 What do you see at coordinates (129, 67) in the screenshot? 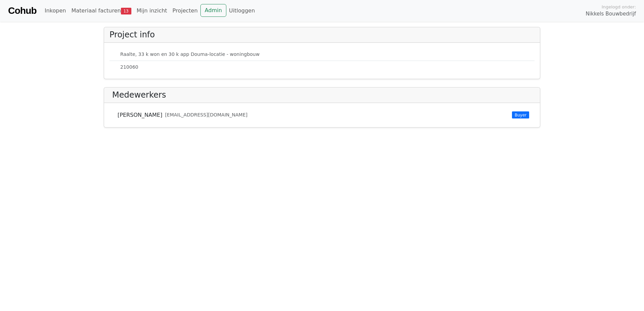
I see `small: 210060` at bounding box center [129, 67].